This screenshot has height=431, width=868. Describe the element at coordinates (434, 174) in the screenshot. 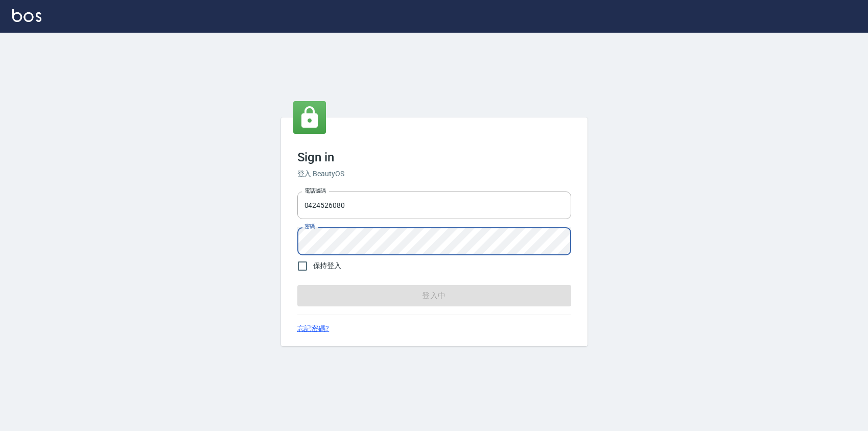

I see `h6: 登入 BeautyOS` at that location.